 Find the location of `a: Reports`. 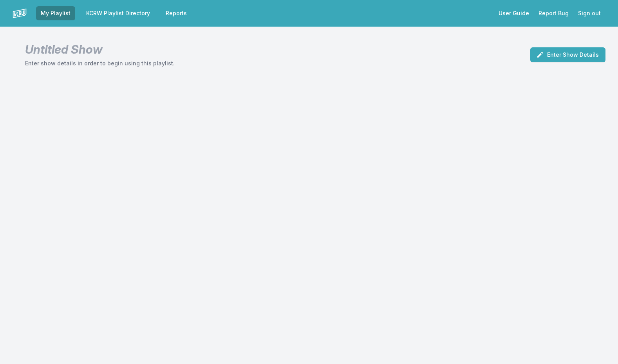

a: Reports is located at coordinates (176, 13).